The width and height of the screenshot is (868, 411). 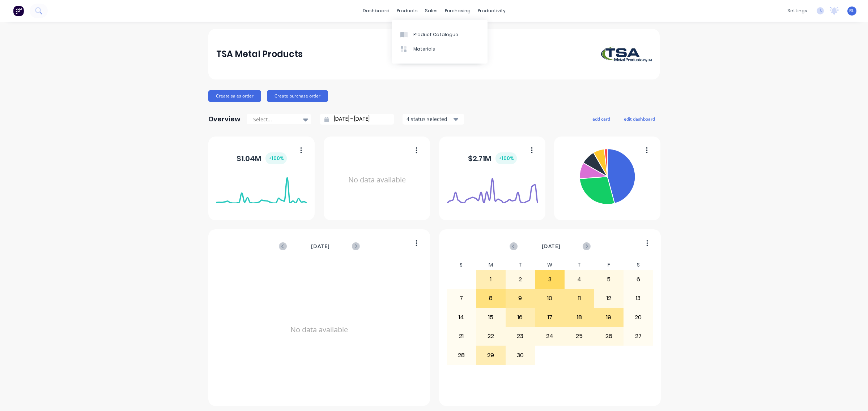 I want to click on img: TSA Metal Products, so click(x=626, y=54).